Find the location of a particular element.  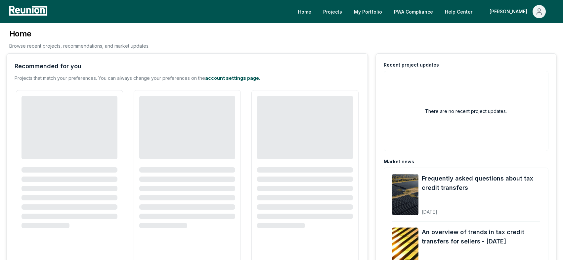

a: Help Center is located at coordinates (458, 12).